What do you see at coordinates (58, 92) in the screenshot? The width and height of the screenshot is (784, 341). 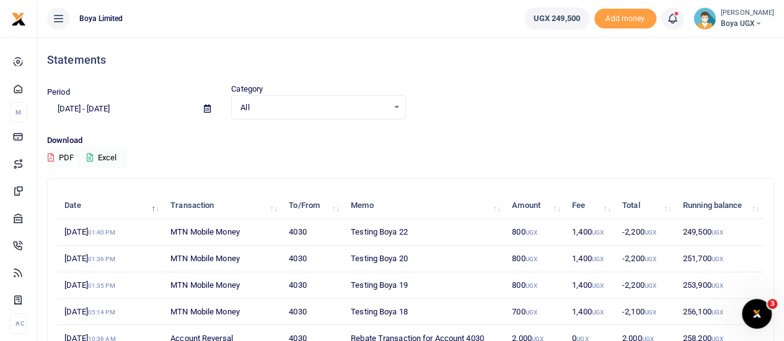 I see `label: Period` at bounding box center [58, 92].